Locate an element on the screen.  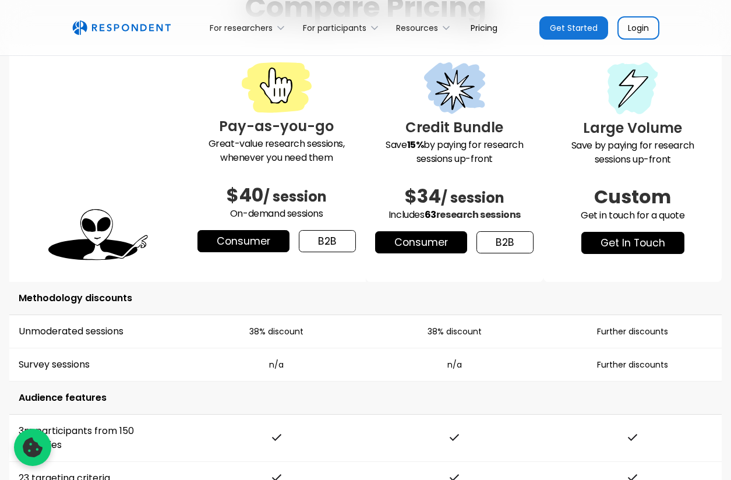
td: Audience features is located at coordinates (365, 398).